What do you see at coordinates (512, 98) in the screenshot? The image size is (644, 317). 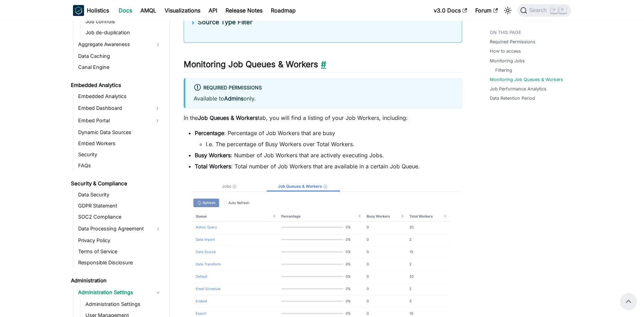 I see `a: Data Retention Period` at bounding box center [512, 98].